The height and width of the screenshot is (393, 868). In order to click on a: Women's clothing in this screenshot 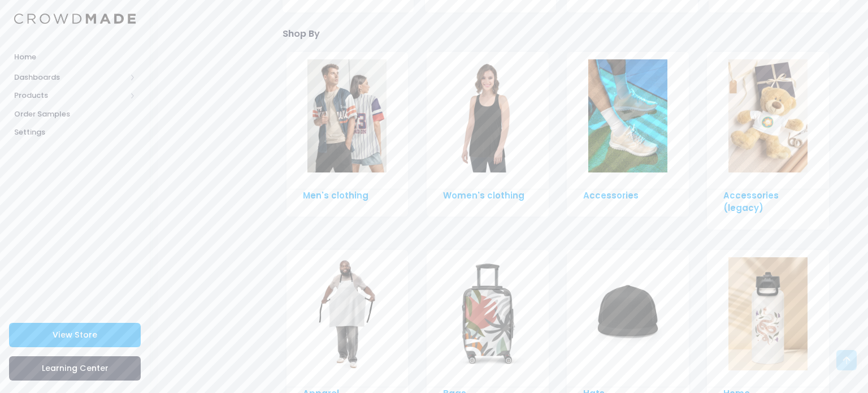, I will do `click(484, 195)`.